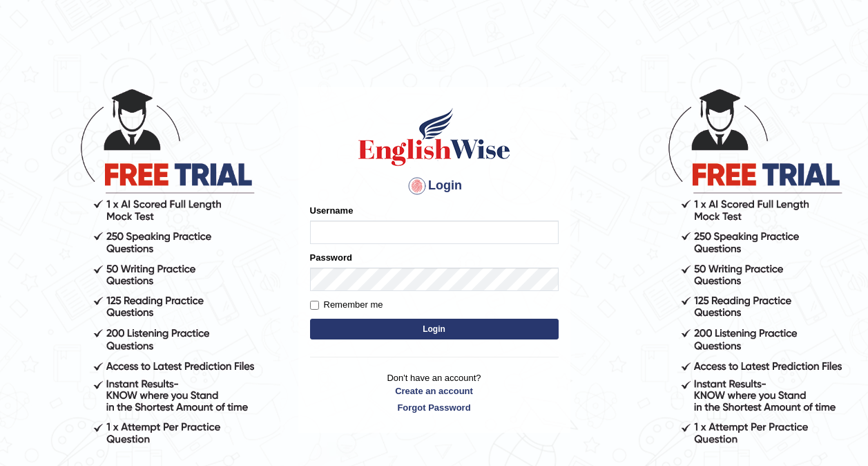  Describe the element at coordinates (434, 407) in the screenshot. I see `a: Forgot Password` at that location.